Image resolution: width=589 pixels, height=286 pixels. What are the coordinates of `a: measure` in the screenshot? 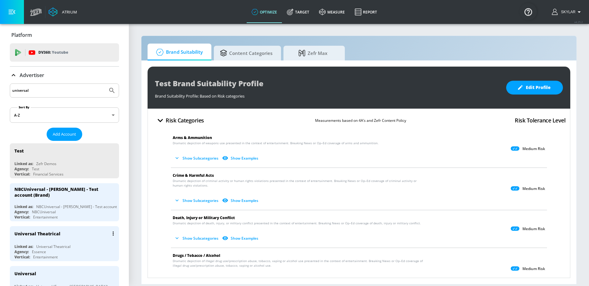 It's located at (332, 12).